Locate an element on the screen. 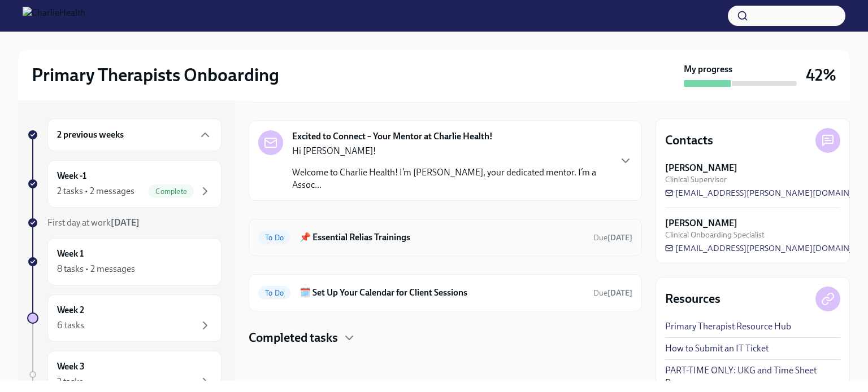  div: 2 previous weeks is located at coordinates (135, 135).